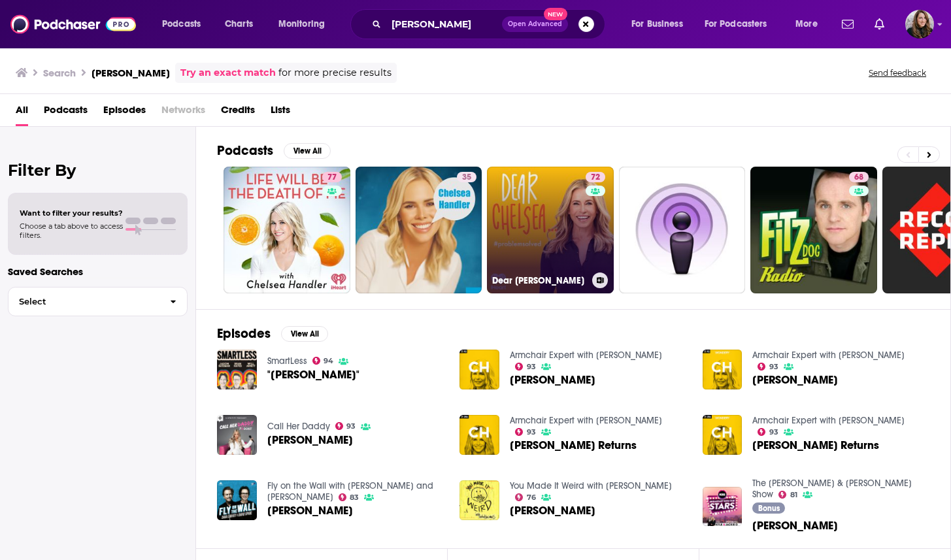 The height and width of the screenshot is (560, 951). Describe the element at coordinates (859, 178) in the screenshot. I see `span: 68` at that location.